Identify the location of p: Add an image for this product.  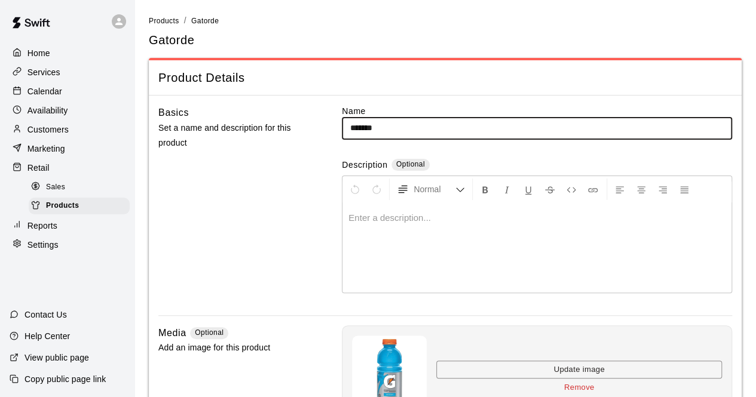
(233, 348).